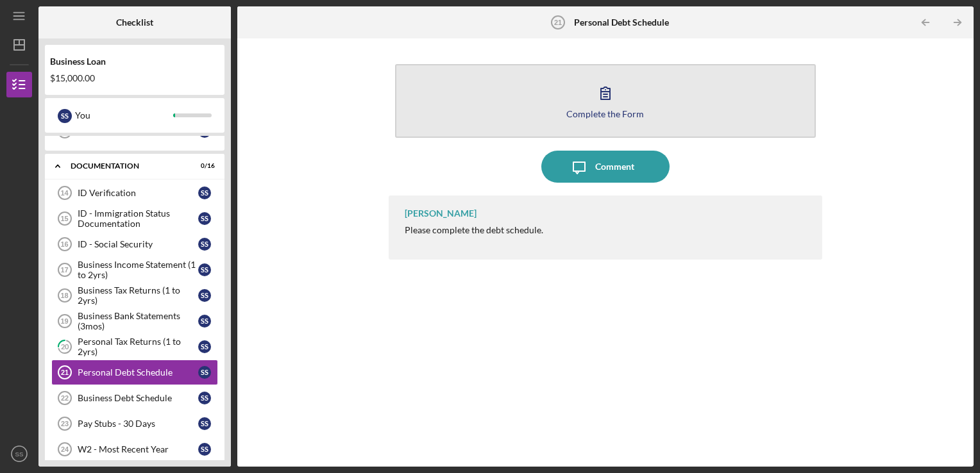  I want to click on div: Personal Debt Schedule, so click(138, 372).